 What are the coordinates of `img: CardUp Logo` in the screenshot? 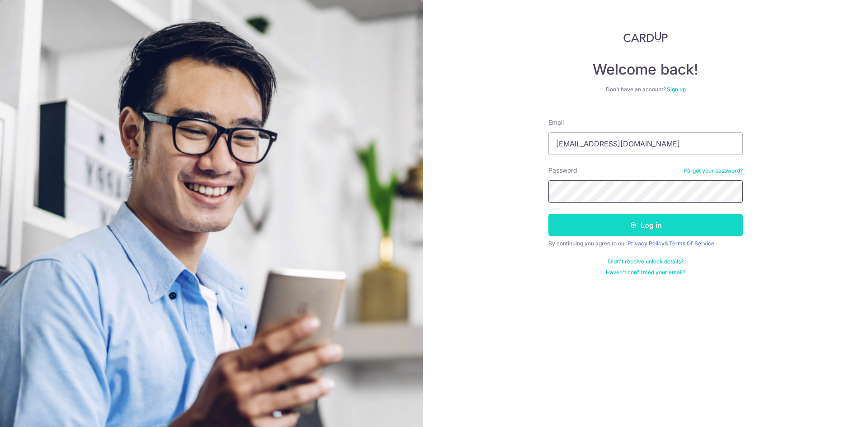 It's located at (646, 38).